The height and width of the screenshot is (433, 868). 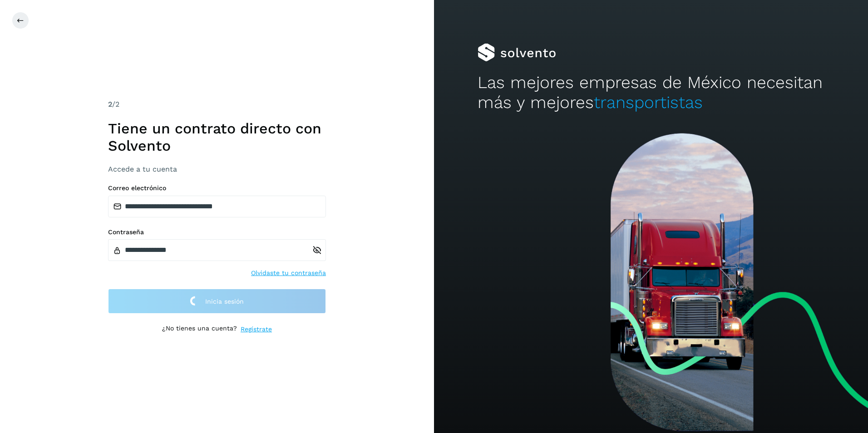 What do you see at coordinates (110, 104) in the screenshot?
I see `span: 2` at bounding box center [110, 104].